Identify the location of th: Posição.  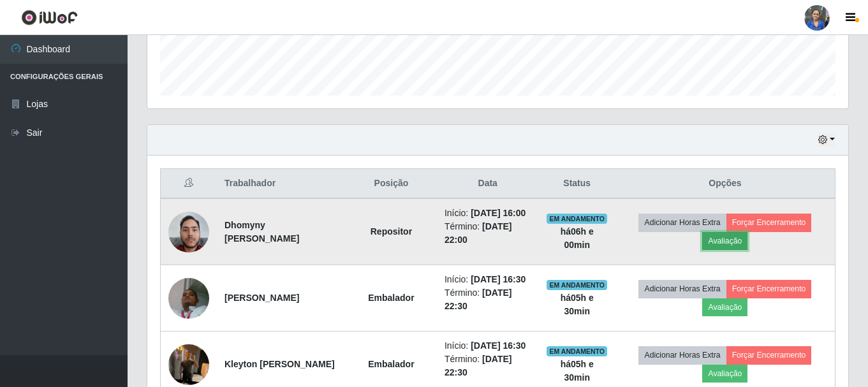
(391, 183).